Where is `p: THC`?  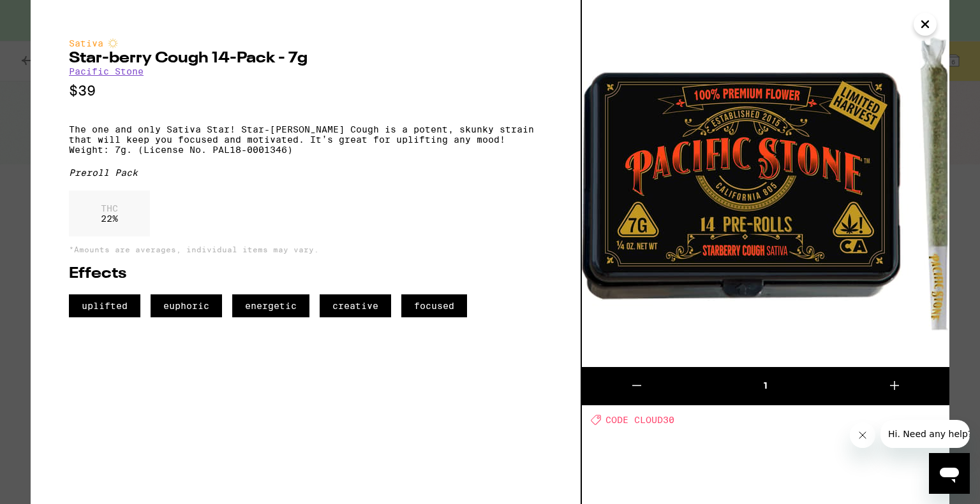
p: THC is located at coordinates (109, 208).